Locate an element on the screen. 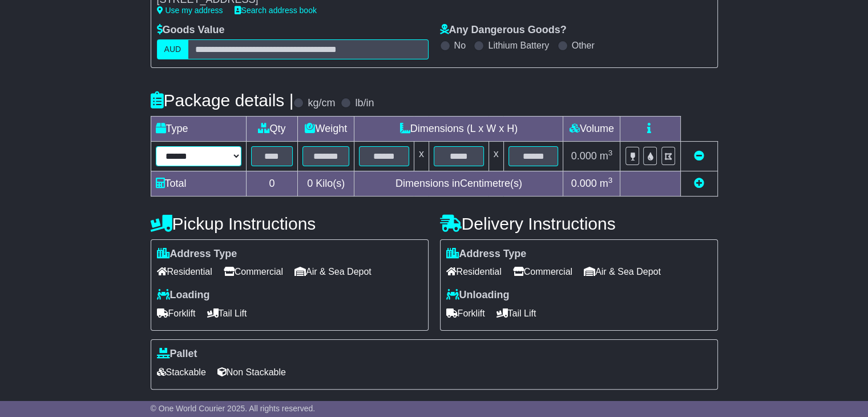  td: Type is located at coordinates (198, 129).